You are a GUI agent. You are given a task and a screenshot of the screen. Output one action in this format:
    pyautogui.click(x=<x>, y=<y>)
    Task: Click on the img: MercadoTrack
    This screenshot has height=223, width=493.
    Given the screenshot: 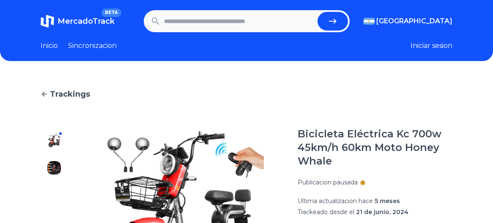 What is the action you would take?
    pyautogui.click(x=47, y=21)
    